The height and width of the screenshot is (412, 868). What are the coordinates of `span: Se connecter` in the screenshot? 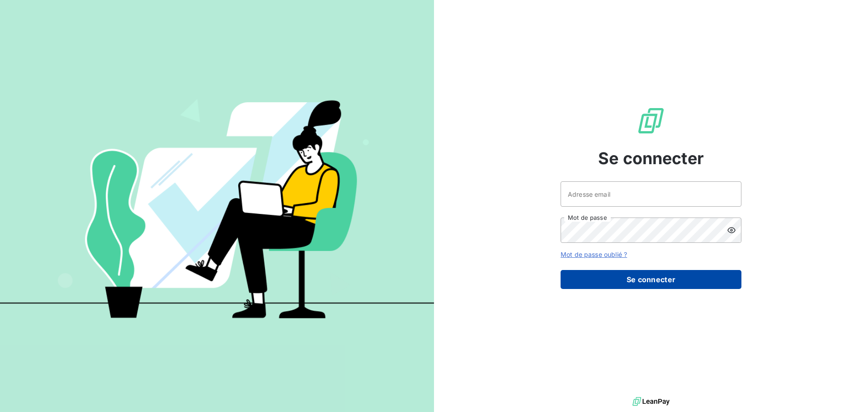 It's located at (652, 158).